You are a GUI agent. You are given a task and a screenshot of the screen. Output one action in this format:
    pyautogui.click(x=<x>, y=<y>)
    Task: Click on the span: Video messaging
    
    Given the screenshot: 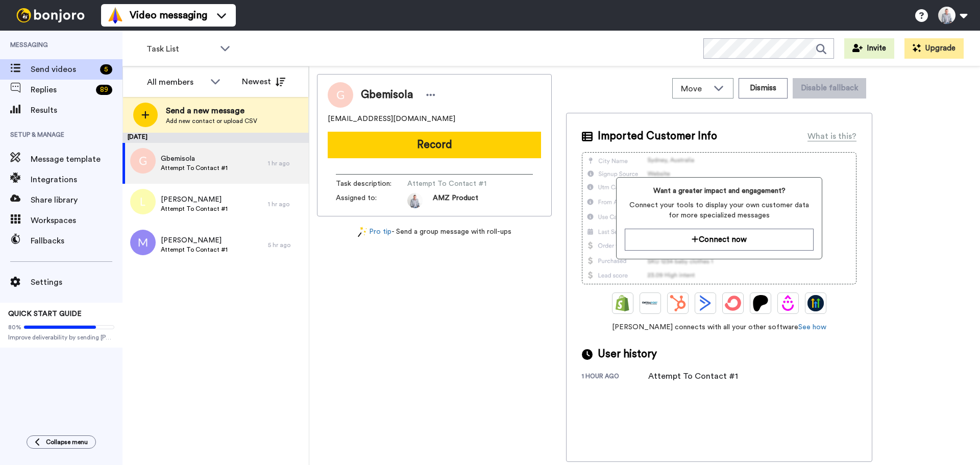 What is the action you would take?
    pyautogui.click(x=169, y=16)
    